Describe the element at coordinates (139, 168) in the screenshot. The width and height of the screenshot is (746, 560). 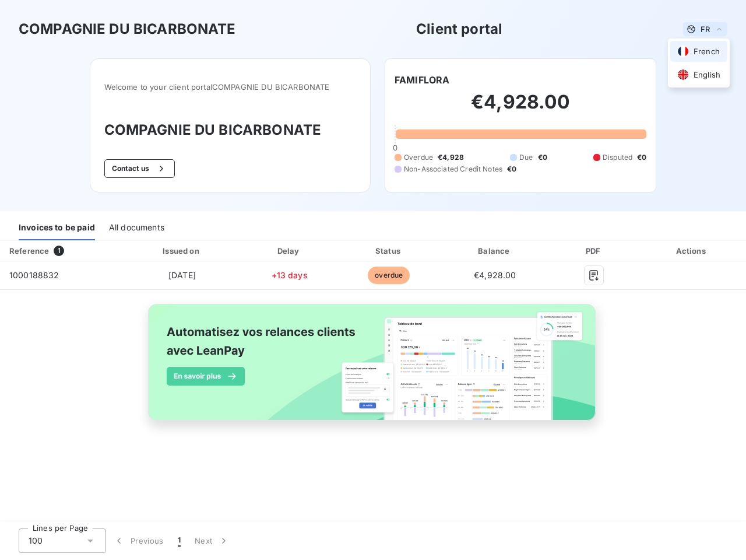
I see `button: Contact us` at that location.